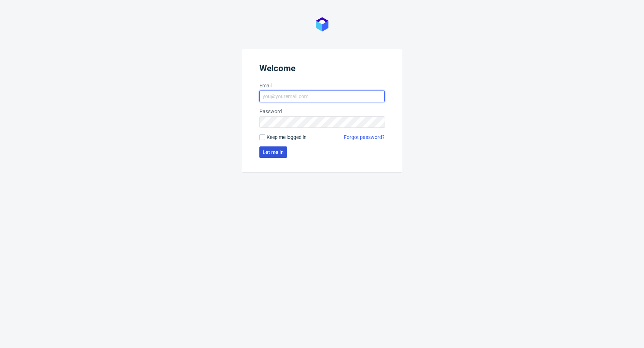  I want to click on label: Email, so click(322, 85).